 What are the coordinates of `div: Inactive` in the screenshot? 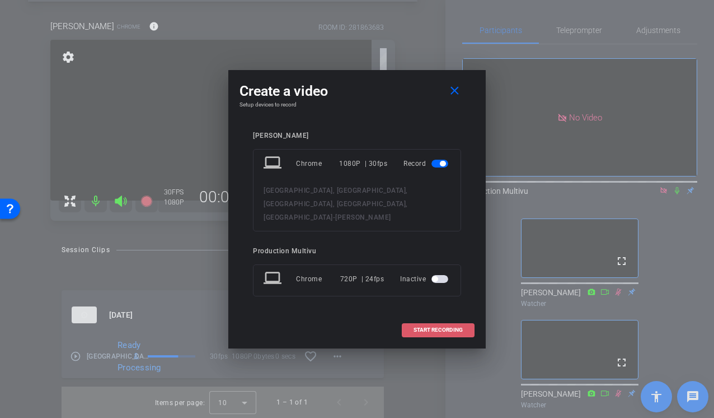 It's located at (425, 279).